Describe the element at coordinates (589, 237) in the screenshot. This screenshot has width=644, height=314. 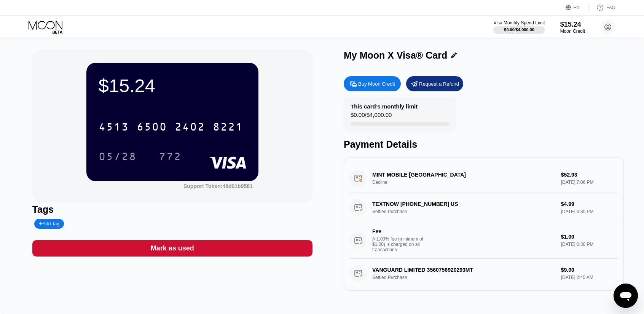
I see `div: $1.00` at that location.